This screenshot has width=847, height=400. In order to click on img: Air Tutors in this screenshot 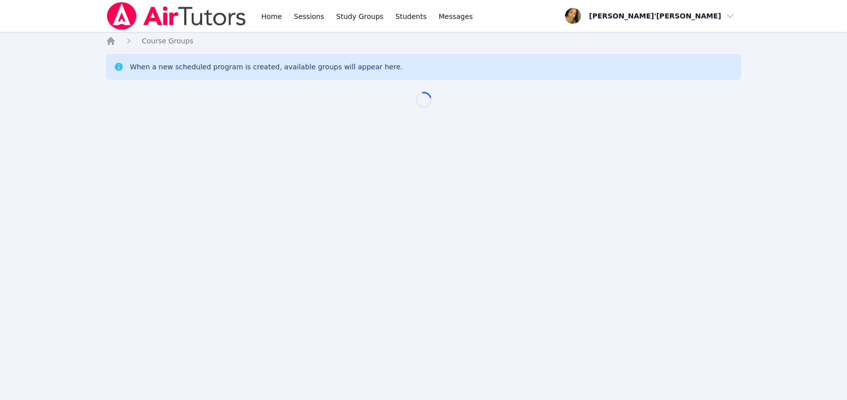, I will do `click(176, 16)`.